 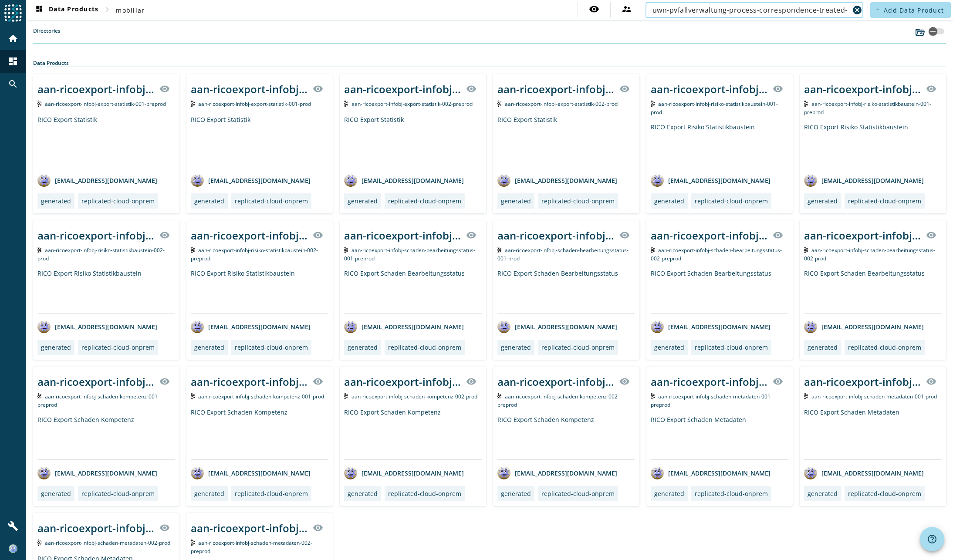 I want to click on span: Kafka Topic: aan-ricoexport-infobj-schaden-kompetenz-002-preprod, so click(x=559, y=401).